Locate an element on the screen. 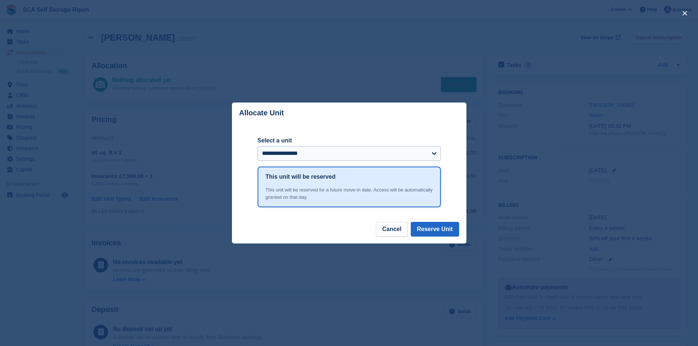 The width and height of the screenshot is (698, 346). button: Cancel is located at coordinates (392, 229).